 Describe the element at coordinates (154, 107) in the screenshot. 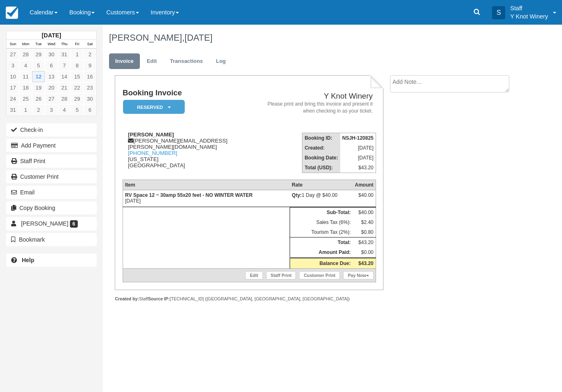

I see `em: Reserved` at that location.